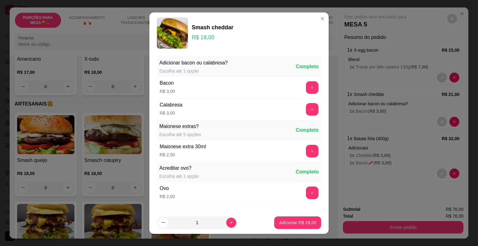 The height and width of the screenshot is (246, 478). I want to click on p: R$ 2,50, so click(183, 155).